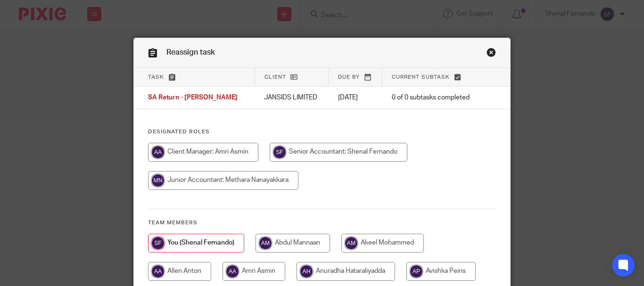  Describe the element at coordinates (156, 77) in the screenshot. I see `span: Task` at that location.